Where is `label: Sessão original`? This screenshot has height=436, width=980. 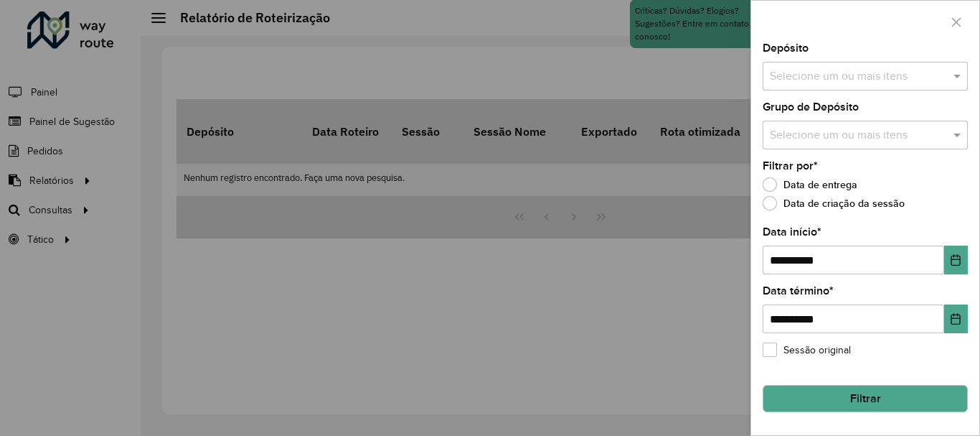 label: Sessão original is located at coordinates (806, 350).